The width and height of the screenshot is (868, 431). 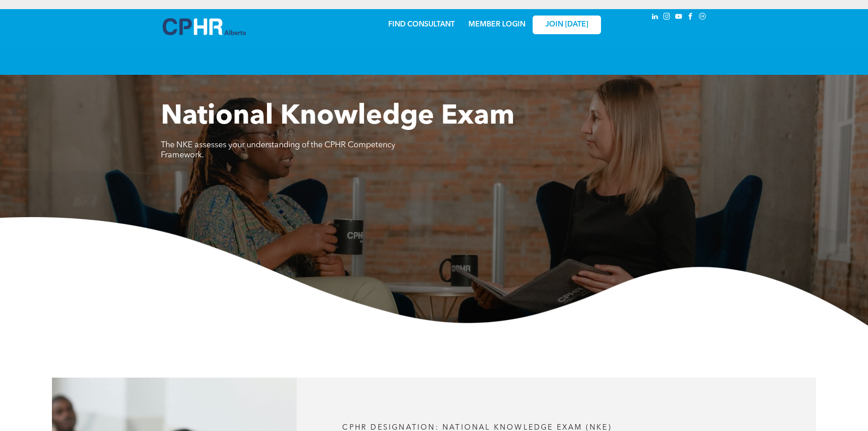 I want to click on a: instagram, so click(x=667, y=17).